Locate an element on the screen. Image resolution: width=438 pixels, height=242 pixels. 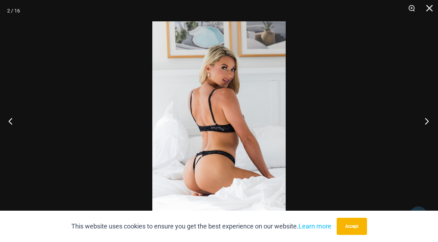
button: Accept is located at coordinates (351, 227).